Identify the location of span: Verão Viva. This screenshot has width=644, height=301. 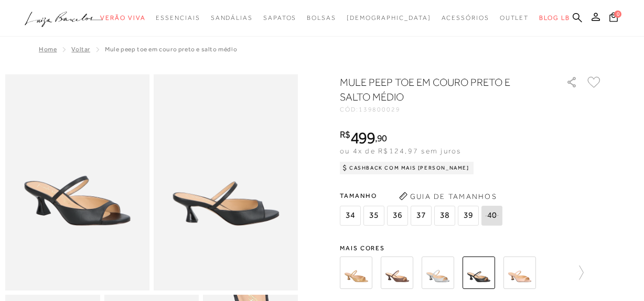
(123, 18).